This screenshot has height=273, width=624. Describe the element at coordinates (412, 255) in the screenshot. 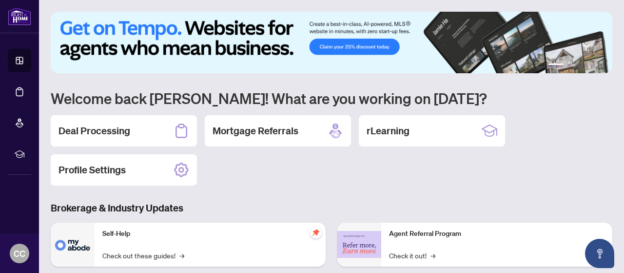

I see `a: Check it out!→` at that location.